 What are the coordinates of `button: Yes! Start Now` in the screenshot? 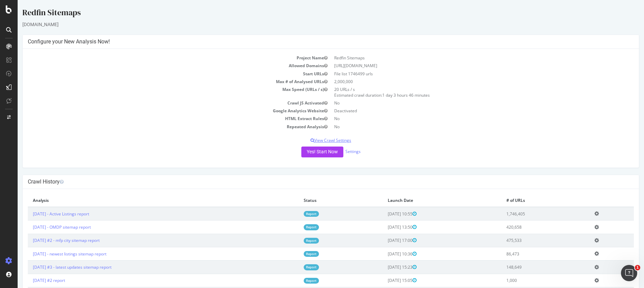 It's located at (305, 152).